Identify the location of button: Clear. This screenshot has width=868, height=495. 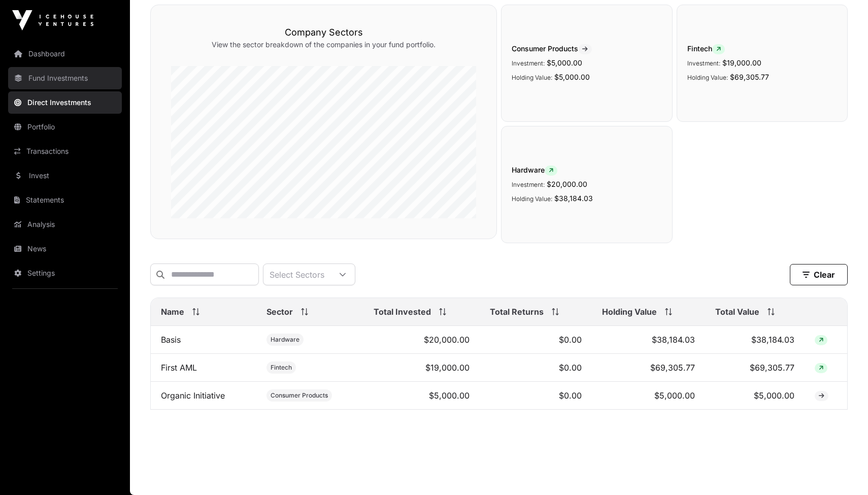
(819, 275).